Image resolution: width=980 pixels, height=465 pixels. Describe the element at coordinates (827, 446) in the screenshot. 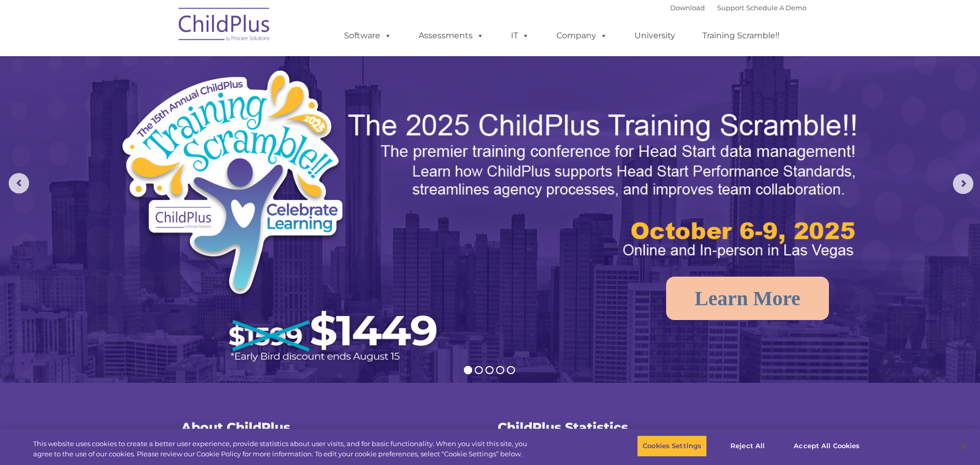

I see `button: Accept All Cookies` at that location.